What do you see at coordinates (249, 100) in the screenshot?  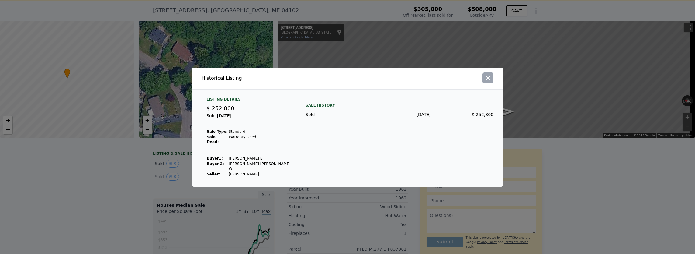 I see `div: Listing Details` at bounding box center [249, 100].